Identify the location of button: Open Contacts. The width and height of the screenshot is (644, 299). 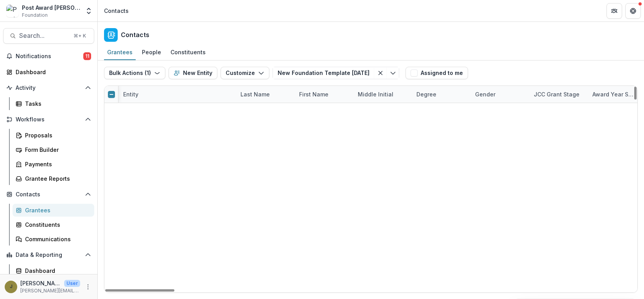
(49, 195).